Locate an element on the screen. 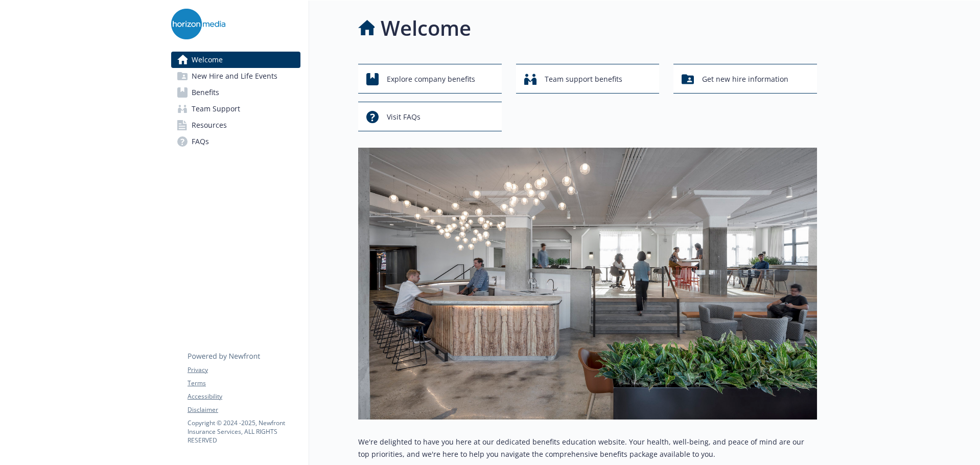 This screenshot has height=465, width=980. a: Welcome is located at coordinates (235, 60).